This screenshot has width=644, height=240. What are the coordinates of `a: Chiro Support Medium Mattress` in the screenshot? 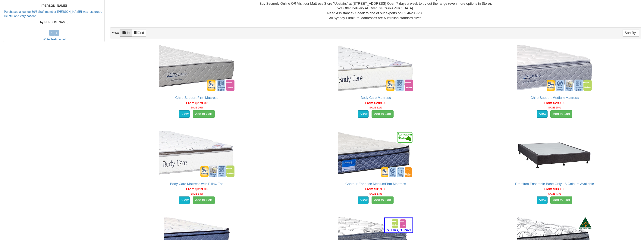 It's located at (554, 98).